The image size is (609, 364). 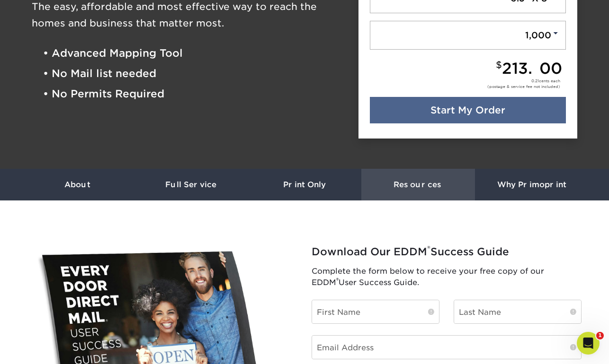 I want to click on h3: Full Service, so click(x=191, y=184).